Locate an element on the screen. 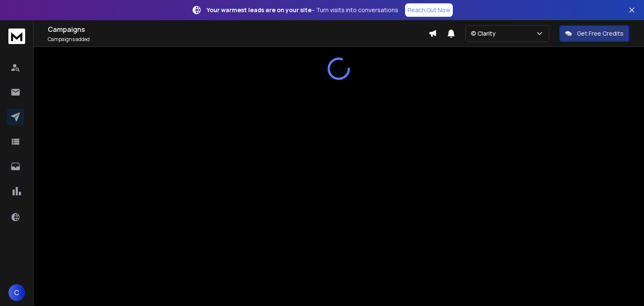 The image size is (644, 306). span: C is located at coordinates (17, 293).